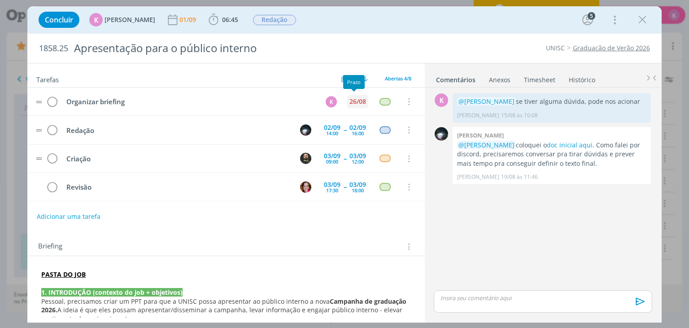  What do you see at coordinates (306, 158) in the screenshot?
I see `img: P` at bounding box center [306, 158].